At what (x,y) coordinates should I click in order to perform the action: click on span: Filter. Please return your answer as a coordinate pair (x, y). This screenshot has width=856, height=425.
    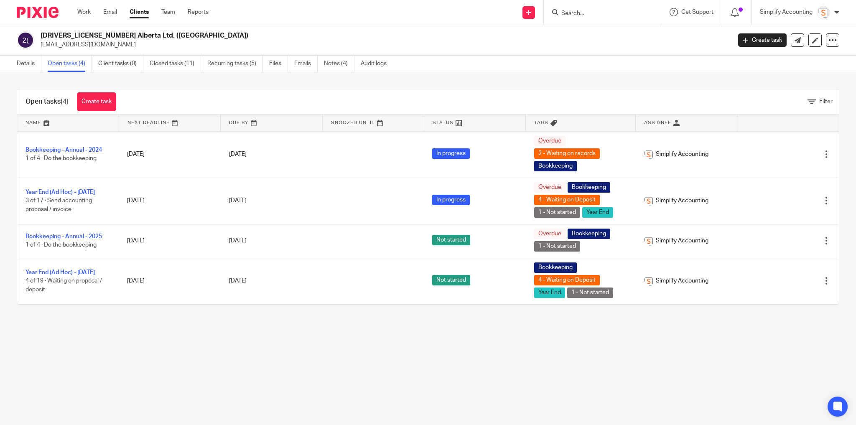
    Looking at the image, I should click on (826, 102).